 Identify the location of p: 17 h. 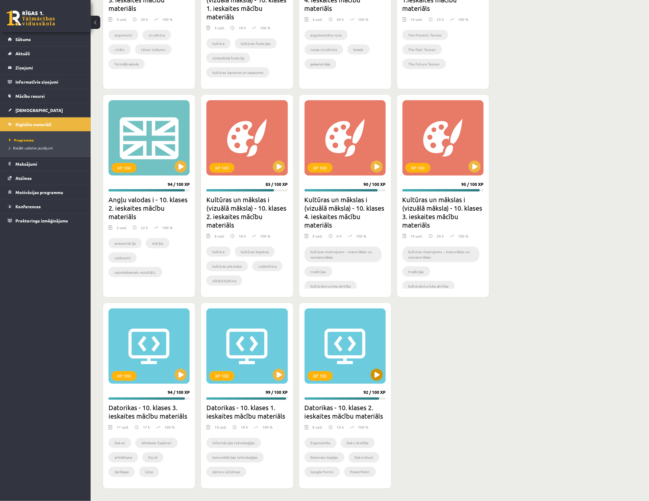
(146, 428).